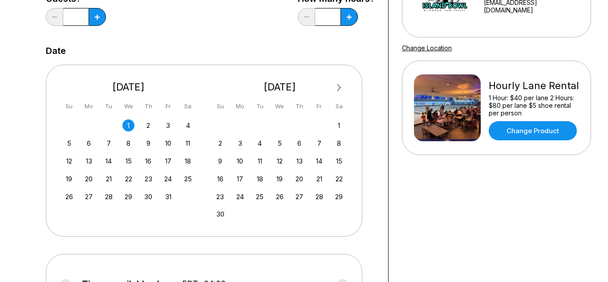  What do you see at coordinates (188, 161) in the screenshot?
I see `div: Choose Saturday, October 18th, 2025` at bounding box center [188, 161].